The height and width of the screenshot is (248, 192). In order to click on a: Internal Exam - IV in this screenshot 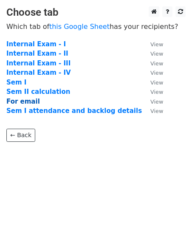, I will do `click(39, 73)`.